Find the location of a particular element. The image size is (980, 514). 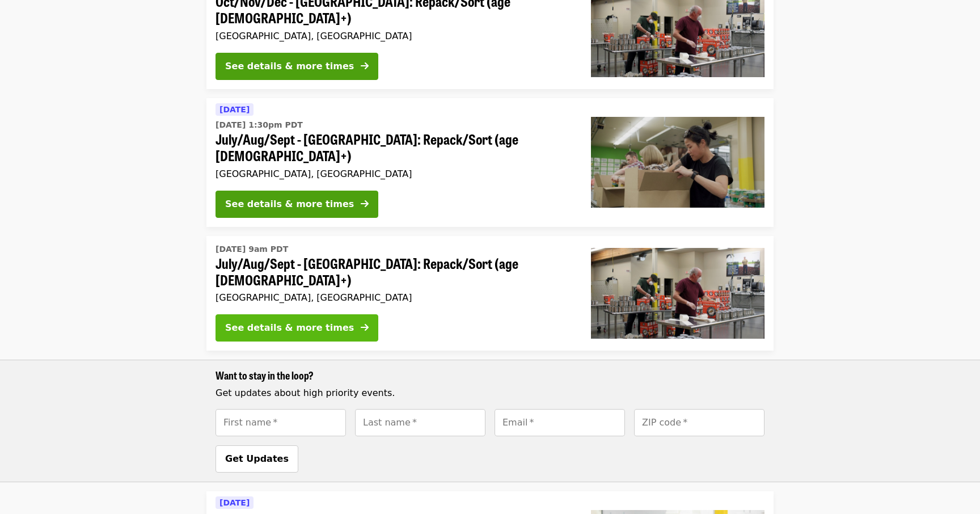

a: See details for "July/Aug/Sept - Portland: Repack/Sort (age 8+)" is located at coordinates (490, 162).